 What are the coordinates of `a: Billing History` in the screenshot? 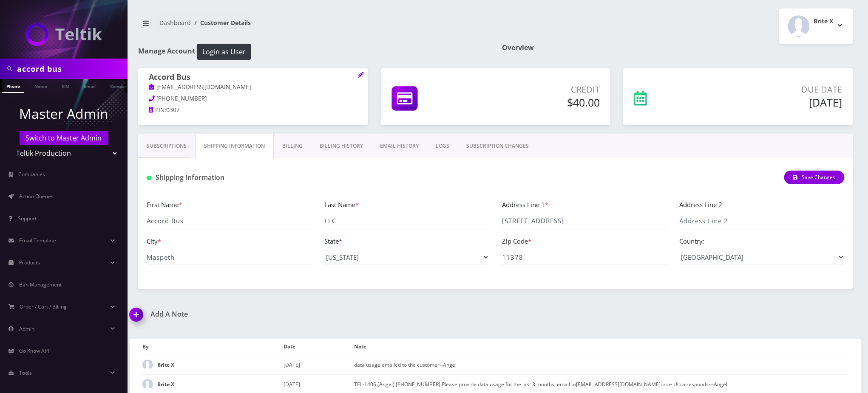 It's located at (341, 146).